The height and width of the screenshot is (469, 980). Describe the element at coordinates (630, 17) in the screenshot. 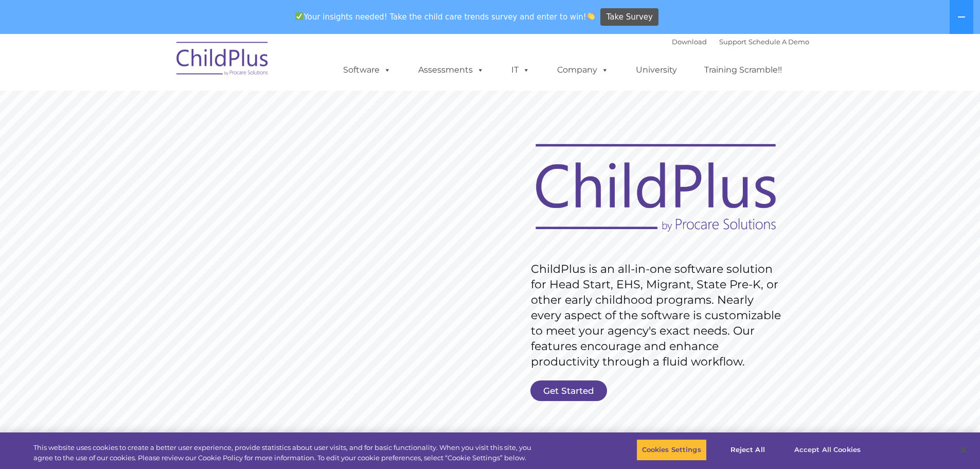

I see `span: Take Survey` at that location.